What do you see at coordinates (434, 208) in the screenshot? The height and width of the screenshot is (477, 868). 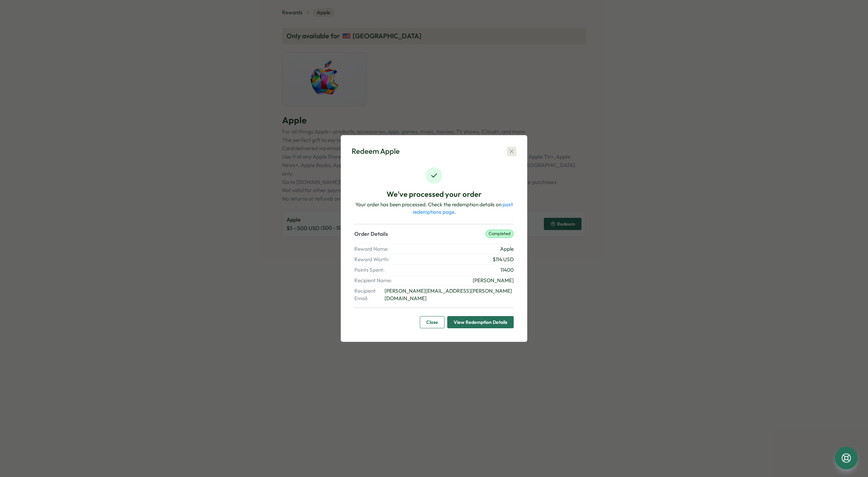 I see `p: Your order has been processed. Check the redemption details on .` at bounding box center [434, 208].